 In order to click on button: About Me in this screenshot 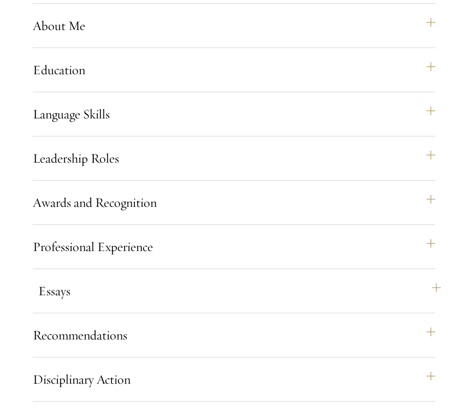, I will do `click(234, 26)`.